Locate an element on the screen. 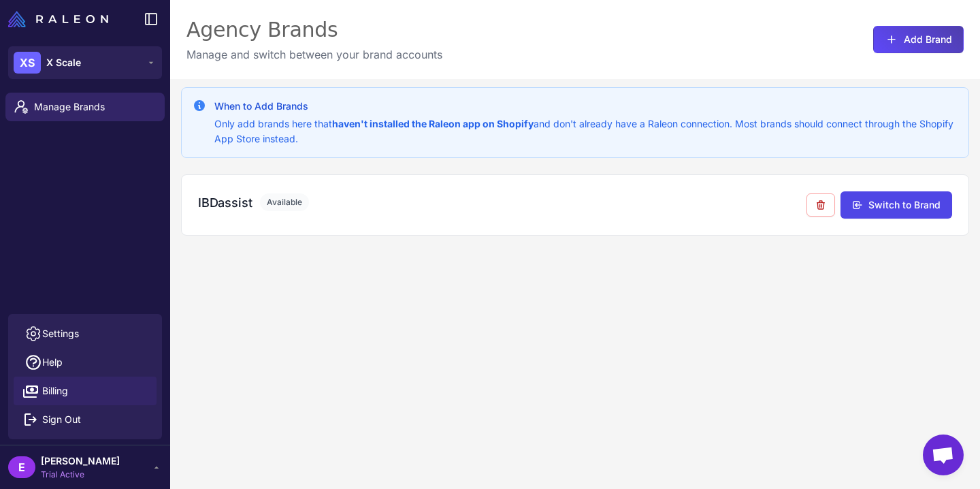 This screenshot has height=489, width=980. div: Open chat is located at coordinates (943, 455).